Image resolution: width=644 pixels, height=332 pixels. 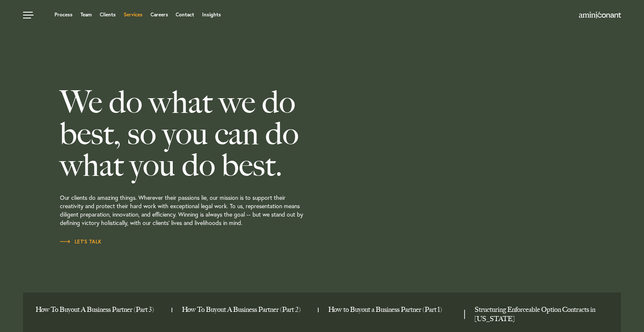 I want to click on a: Team, so click(x=86, y=15).